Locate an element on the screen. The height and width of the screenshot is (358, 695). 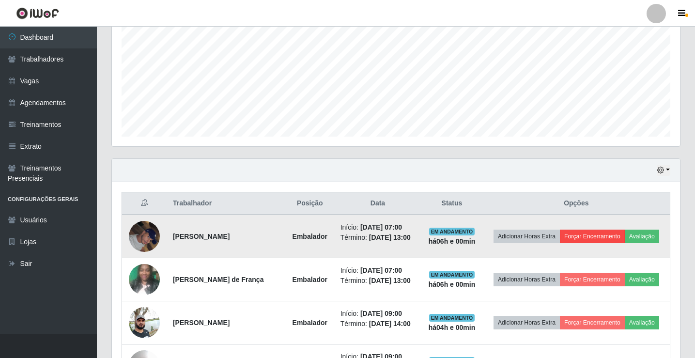
img: 1713098995975.jpeg is located at coordinates (144, 279).